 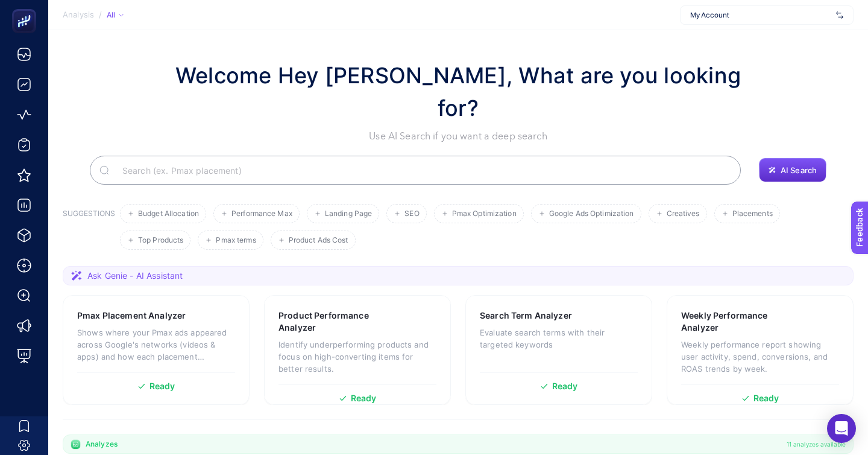 What do you see at coordinates (102, 444) in the screenshot?
I see `span: Analyzes` at bounding box center [102, 444].